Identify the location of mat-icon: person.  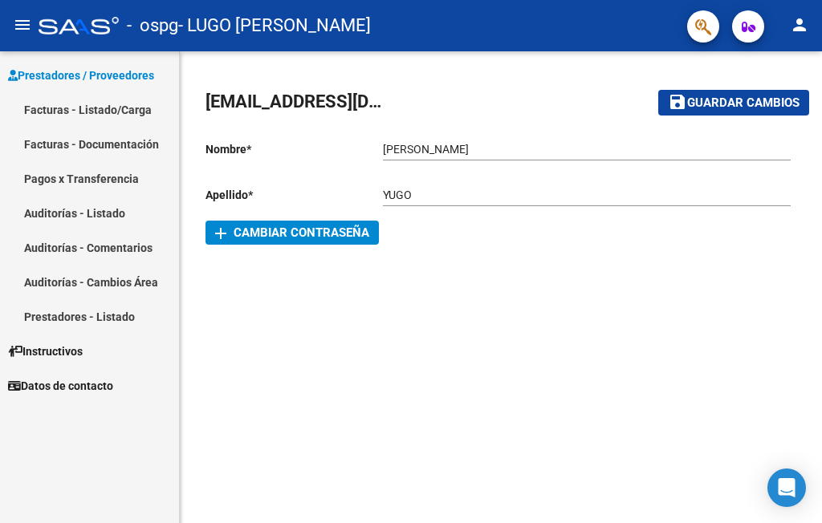
(799, 25).